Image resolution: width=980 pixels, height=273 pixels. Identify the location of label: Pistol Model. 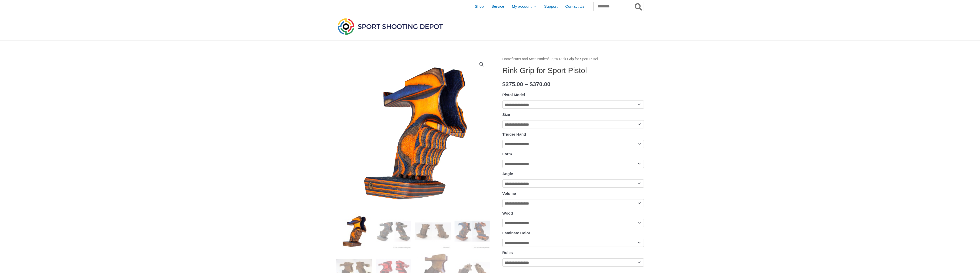
(514, 94).